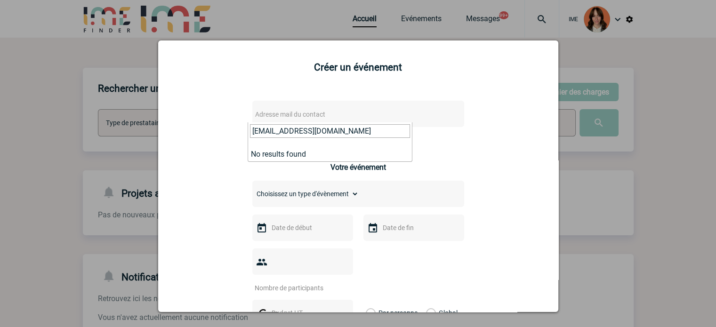 Image resolution: width=716 pixels, height=327 pixels. Describe the element at coordinates (302, 228) in the screenshot. I see `input: Date de début` at that location.